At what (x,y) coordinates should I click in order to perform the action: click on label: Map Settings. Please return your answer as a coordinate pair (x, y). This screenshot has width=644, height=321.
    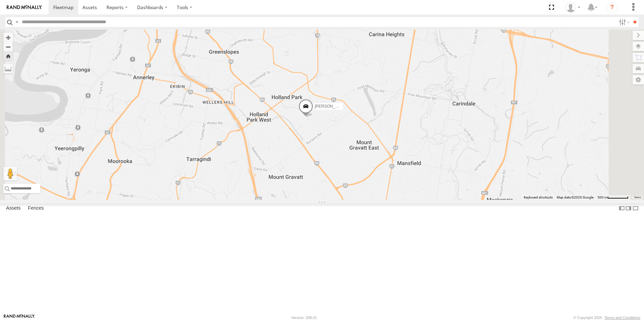
    Looking at the image, I should click on (638, 80).